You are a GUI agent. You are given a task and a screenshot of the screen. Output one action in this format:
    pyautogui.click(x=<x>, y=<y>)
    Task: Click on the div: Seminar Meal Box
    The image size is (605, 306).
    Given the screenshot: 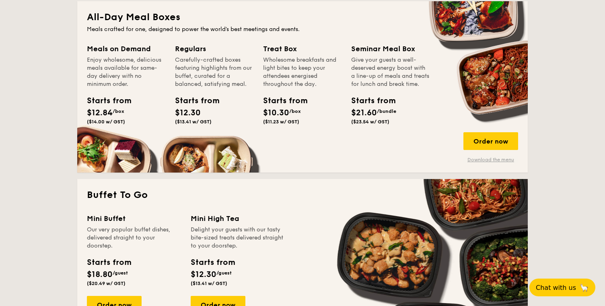 What is the action you would take?
    pyautogui.click(x=390, y=49)
    